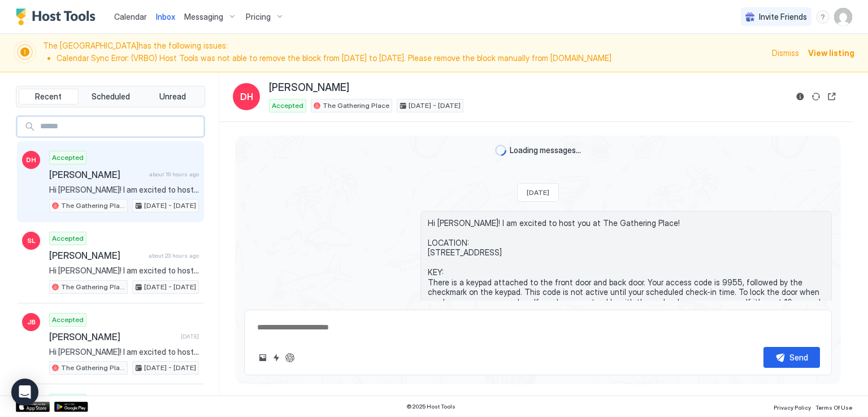 The image size is (868, 417). I want to click on span: Invite Friends, so click(783, 17).